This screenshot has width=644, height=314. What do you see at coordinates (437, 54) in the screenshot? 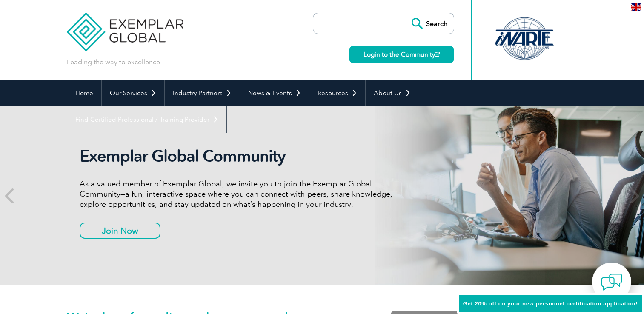
I see `img: open_square.png` at bounding box center [437, 54].